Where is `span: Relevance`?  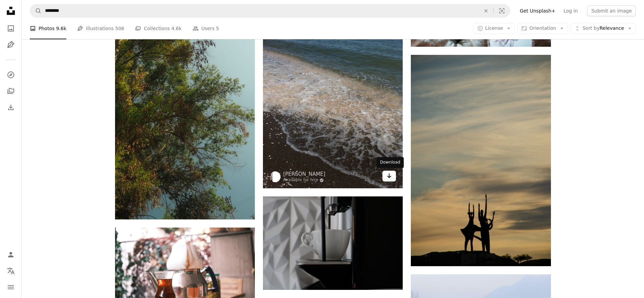
span: Relevance is located at coordinates (603, 28).